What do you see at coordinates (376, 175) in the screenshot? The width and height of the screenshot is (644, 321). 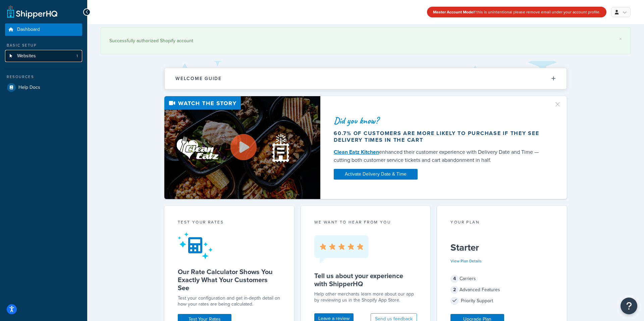 I see `a: Activate Delivery Date & Time` at bounding box center [376, 175].